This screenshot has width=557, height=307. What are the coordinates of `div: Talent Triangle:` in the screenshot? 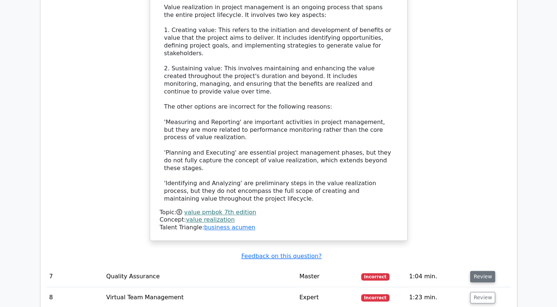 It's located at (279, 220).